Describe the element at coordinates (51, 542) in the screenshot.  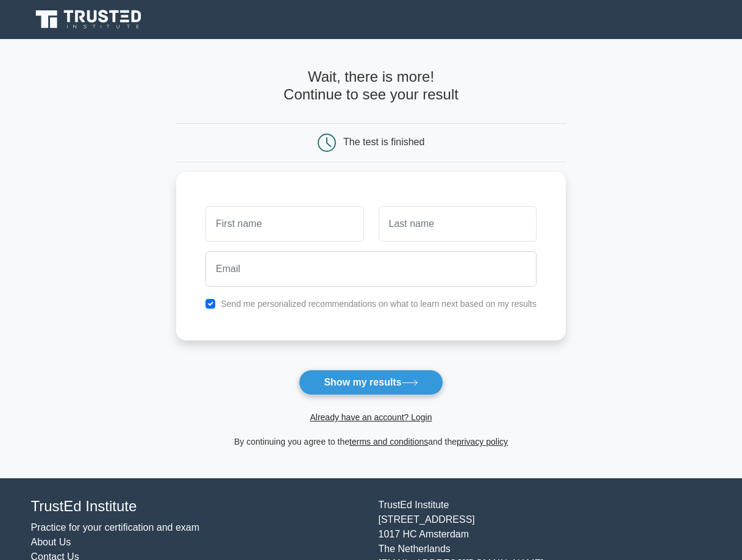
I see `a: About Us` at that location.